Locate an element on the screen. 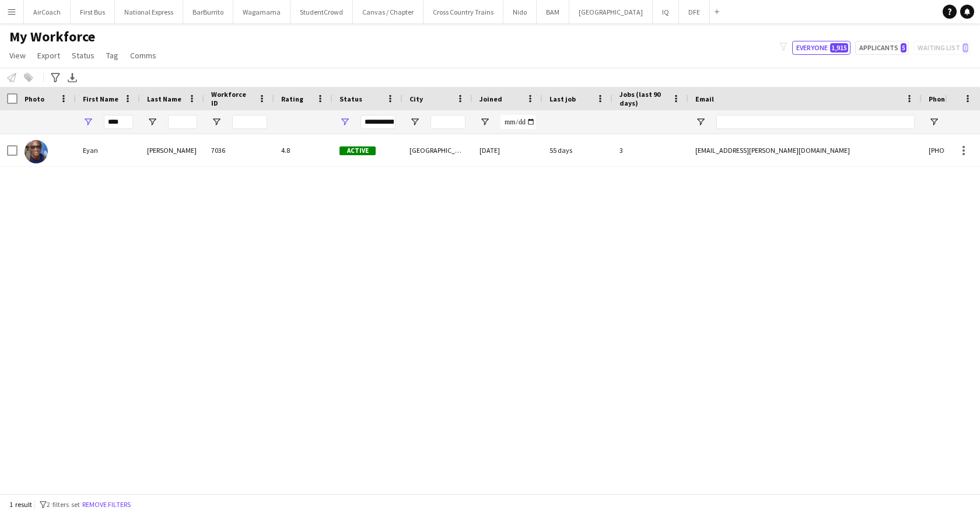  span: Last job is located at coordinates (563, 99).